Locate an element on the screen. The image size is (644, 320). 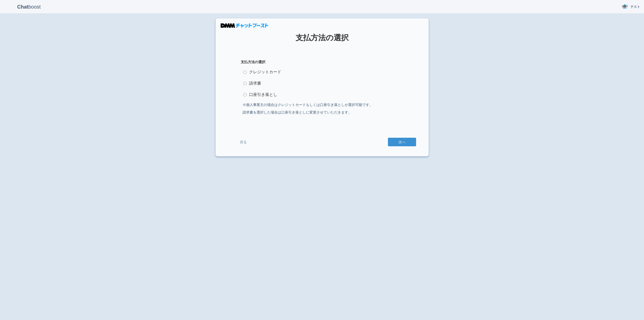
p: ※個人事業主の場合はクレジットカードもしくは口座引き落としが選択可能です。 is located at coordinates (323, 105).